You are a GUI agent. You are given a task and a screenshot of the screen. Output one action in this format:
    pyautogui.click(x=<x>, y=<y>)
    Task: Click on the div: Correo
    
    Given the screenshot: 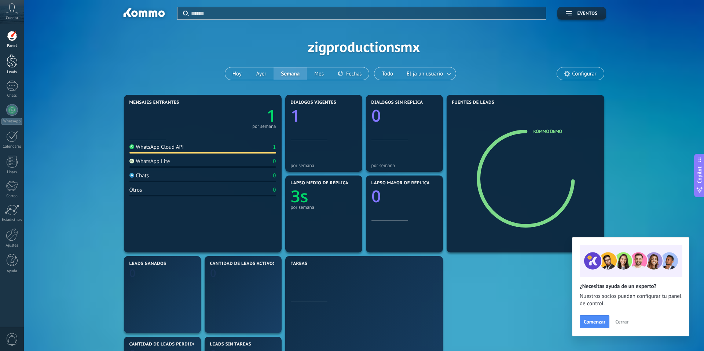 What is the action you would take?
    pyautogui.click(x=12, y=196)
    